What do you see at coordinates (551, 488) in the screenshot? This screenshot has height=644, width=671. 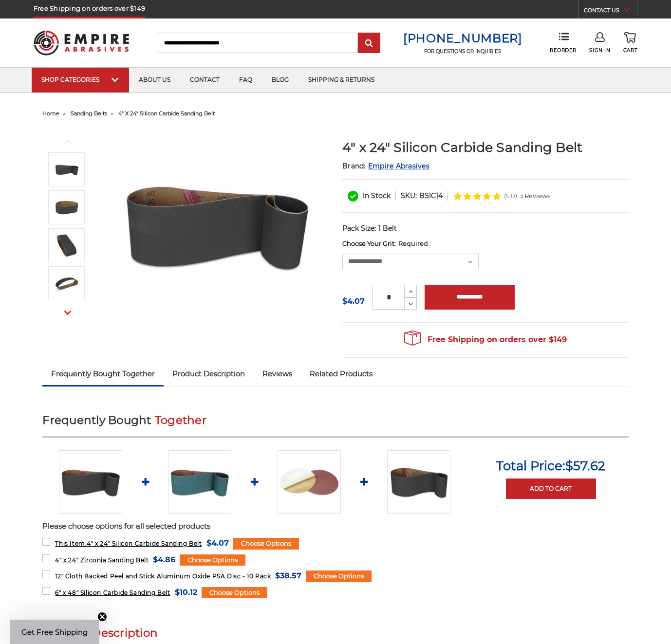 I see `a: Add to Cart` at bounding box center [551, 488].